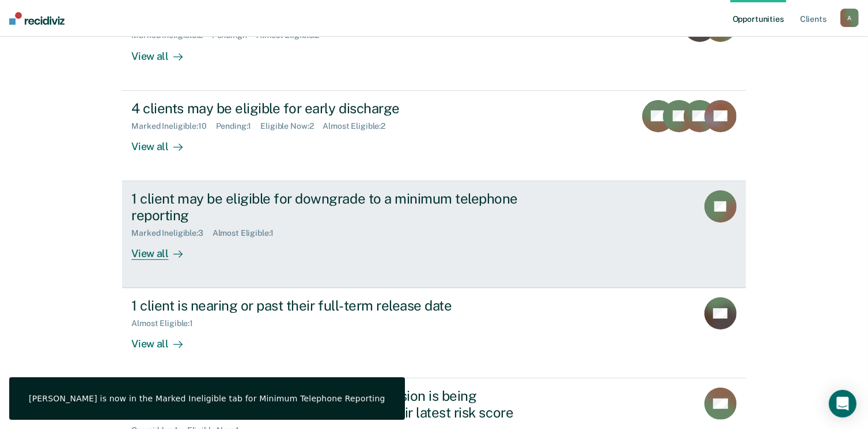 Image resolution: width=868 pixels, height=429 pixels. I want to click on button: A, so click(850, 18).